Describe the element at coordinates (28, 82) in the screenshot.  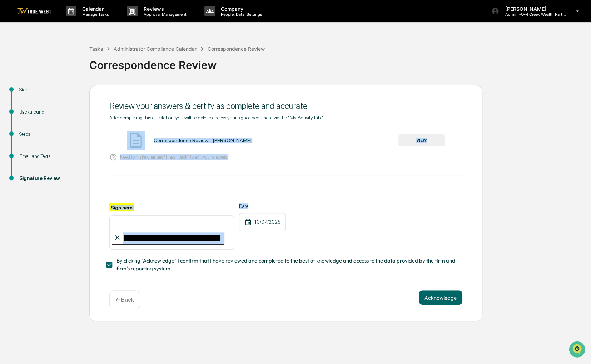
I see `div: Past conversations` at that location.